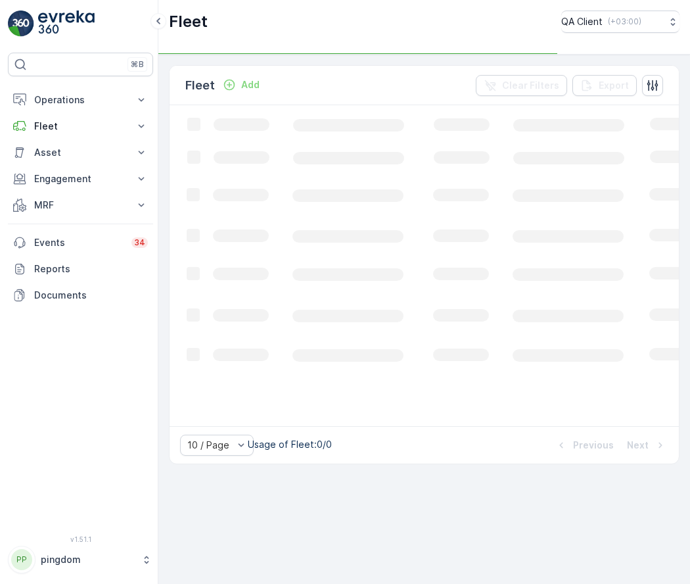 This screenshot has width=690, height=584. What do you see at coordinates (80, 269) in the screenshot?
I see `a: Reports` at bounding box center [80, 269].